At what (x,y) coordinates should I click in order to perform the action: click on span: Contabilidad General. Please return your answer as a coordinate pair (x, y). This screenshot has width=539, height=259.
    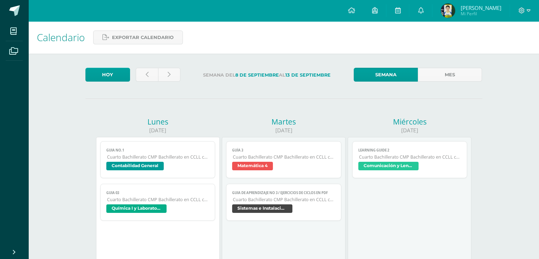
    Looking at the image, I should click on (135, 166).